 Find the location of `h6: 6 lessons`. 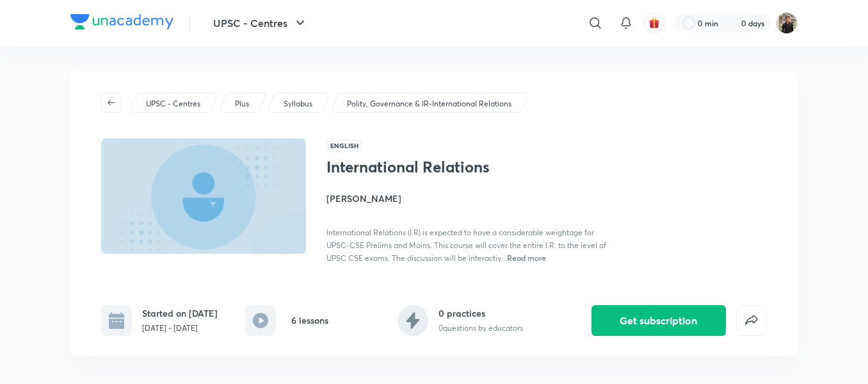

h6: 6 lessons is located at coordinates (310, 320).